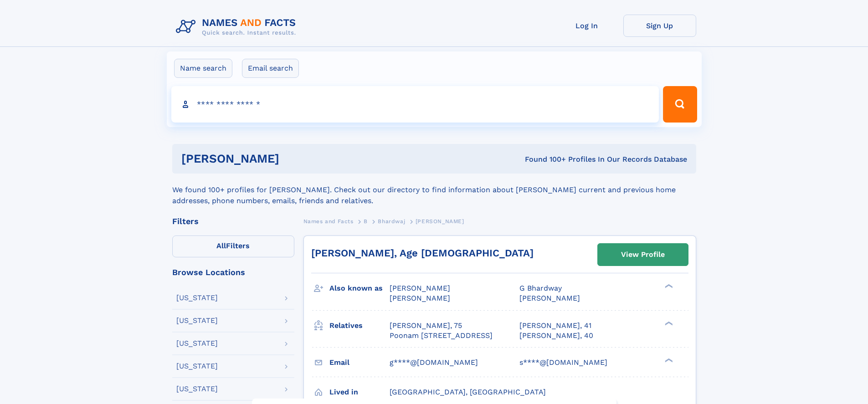  I want to click on label: Name search, so click(203, 68).